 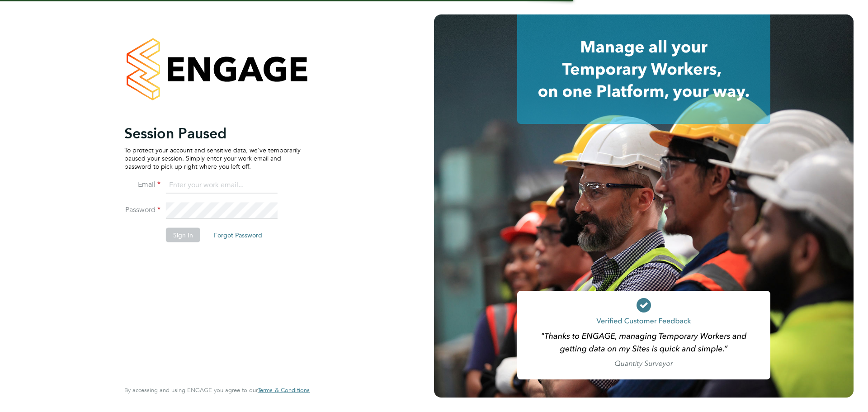 What do you see at coordinates (283, 390) in the screenshot?
I see `a: Terms & Conditions` at bounding box center [283, 390].